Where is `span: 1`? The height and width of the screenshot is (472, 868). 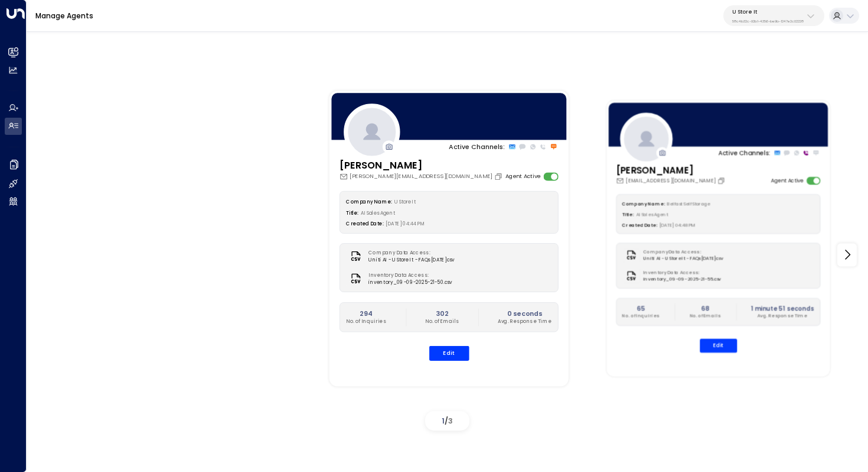 span: 1 is located at coordinates (443, 420).